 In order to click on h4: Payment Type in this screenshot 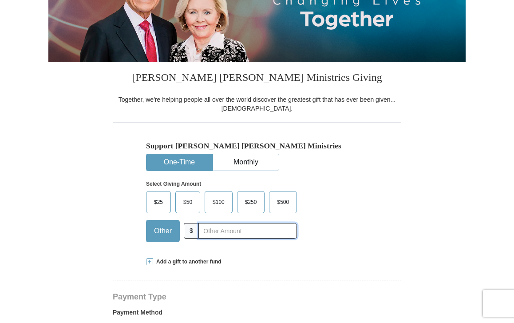, I will do `click(257, 297)`.